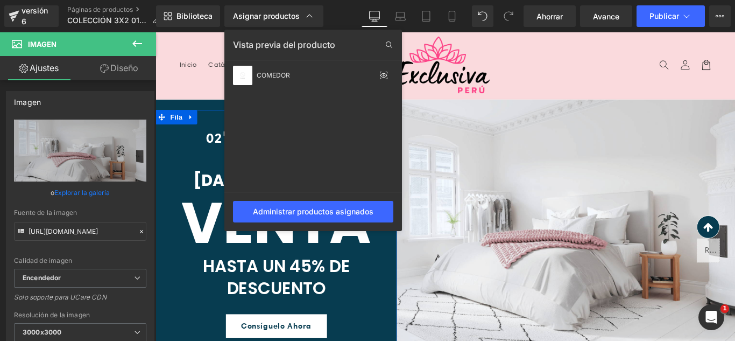  Describe the element at coordinates (136, 214) in the screenshot. I see `font: VENTA` at that location.